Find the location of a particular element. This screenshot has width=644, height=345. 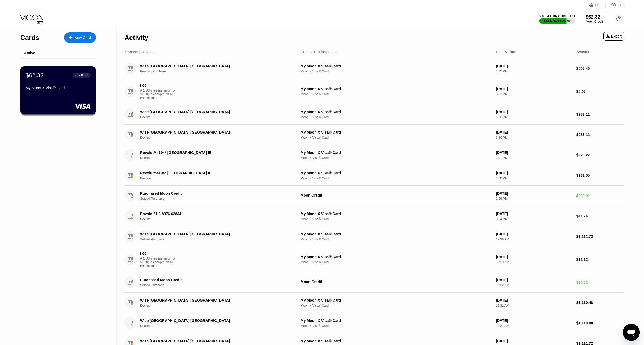

div: Card or Product Detail is located at coordinates (319, 52).